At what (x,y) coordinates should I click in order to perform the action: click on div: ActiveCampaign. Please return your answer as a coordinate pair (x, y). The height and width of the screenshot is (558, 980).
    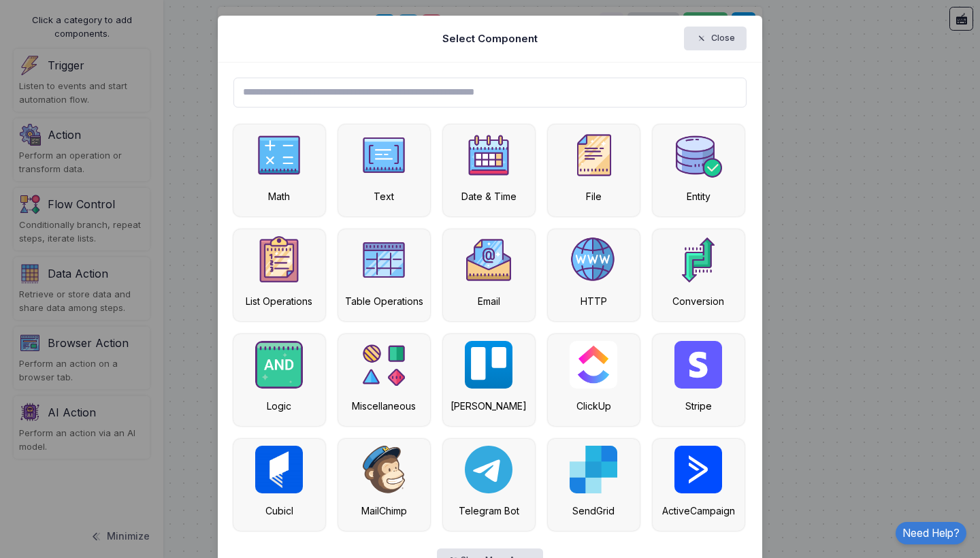
    Looking at the image, I should click on (698, 511).